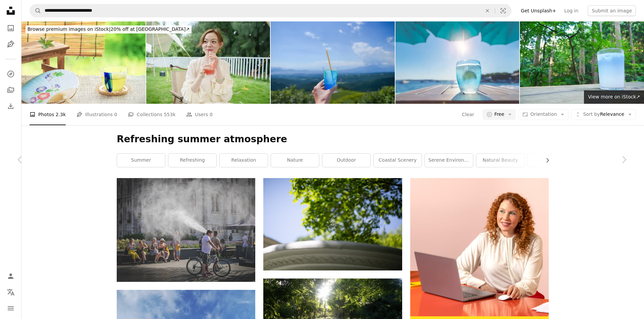  I want to click on button: Menu, so click(11, 309).